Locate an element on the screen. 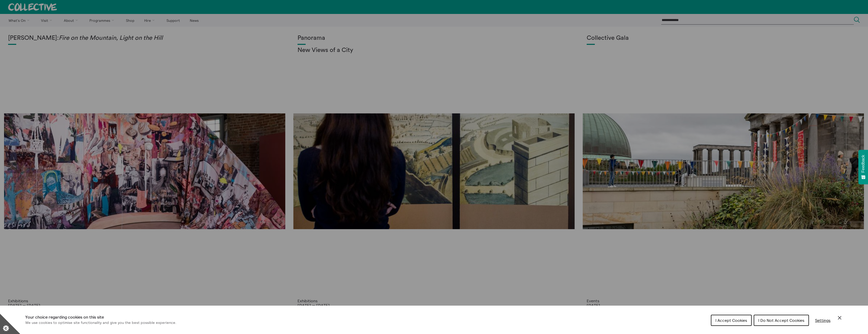 The width and height of the screenshot is (868, 334). button: I Accept Cookies is located at coordinates (731, 320).